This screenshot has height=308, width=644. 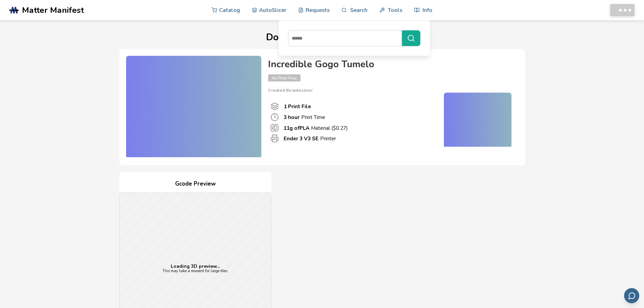 What do you see at coordinates (631, 295) in the screenshot?
I see `button: Send feedback via email` at bounding box center [631, 295].